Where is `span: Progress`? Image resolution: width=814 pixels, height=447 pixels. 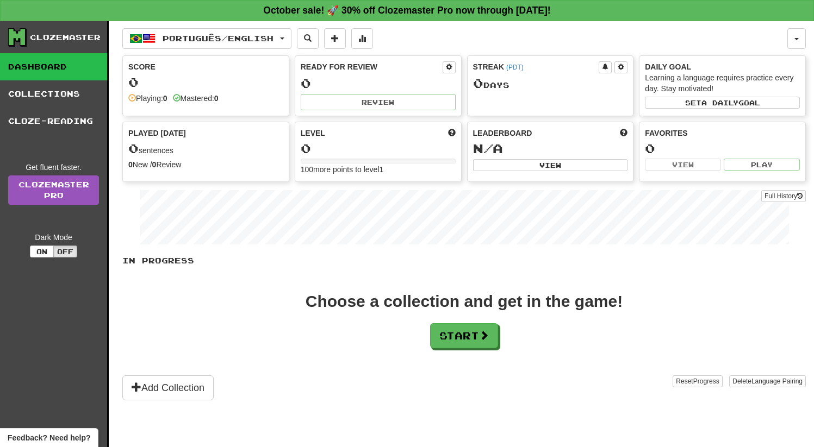
span: Progress is located at coordinates (706, 382).